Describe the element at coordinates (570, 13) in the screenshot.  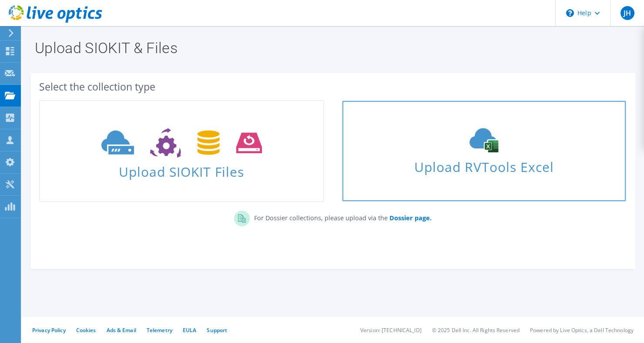
I see `svg: \n` at that location.